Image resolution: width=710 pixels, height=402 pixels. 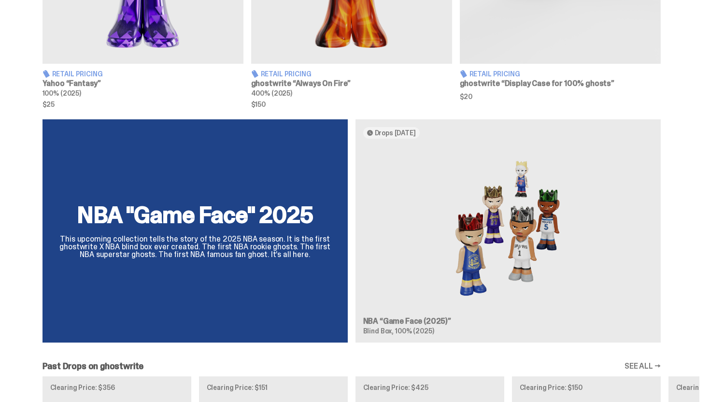 What do you see at coordinates (643, 366) in the screenshot?
I see `a: SEE ALL →` at bounding box center [643, 366].